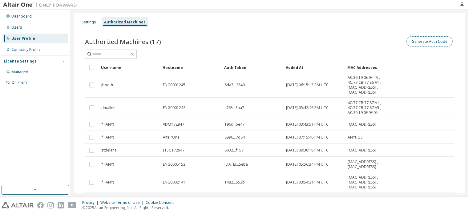 This screenshot has height=214, width=468. What do you see at coordinates (235, 108) in the screenshot?
I see `span: c763...3aa7` at bounding box center [235, 108].